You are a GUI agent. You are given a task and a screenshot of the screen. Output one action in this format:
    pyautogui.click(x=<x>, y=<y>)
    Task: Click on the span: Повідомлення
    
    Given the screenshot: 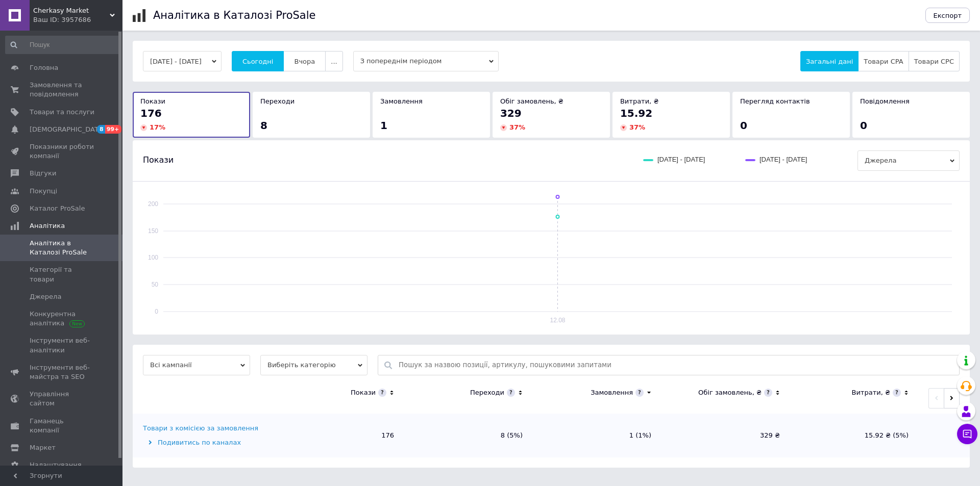 What is the action you would take?
    pyautogui.click(x=885, y=101)
    